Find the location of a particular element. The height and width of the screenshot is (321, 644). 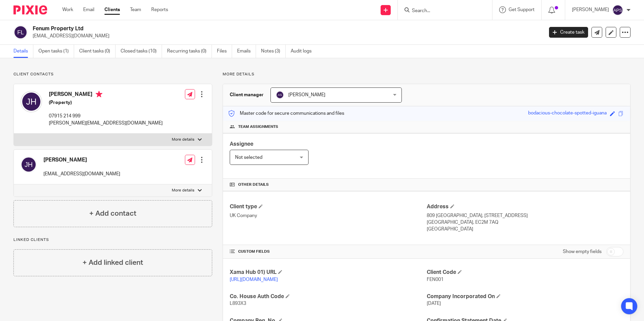

h4: Client type is located at coordinates (328, 207).